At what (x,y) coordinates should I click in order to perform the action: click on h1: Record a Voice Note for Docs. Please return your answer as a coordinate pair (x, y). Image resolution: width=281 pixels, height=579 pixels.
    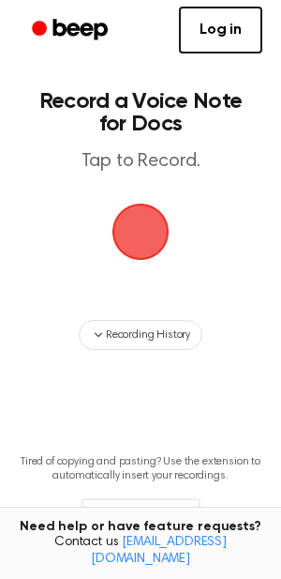
    Looking at the image, I should click on (141, 113).